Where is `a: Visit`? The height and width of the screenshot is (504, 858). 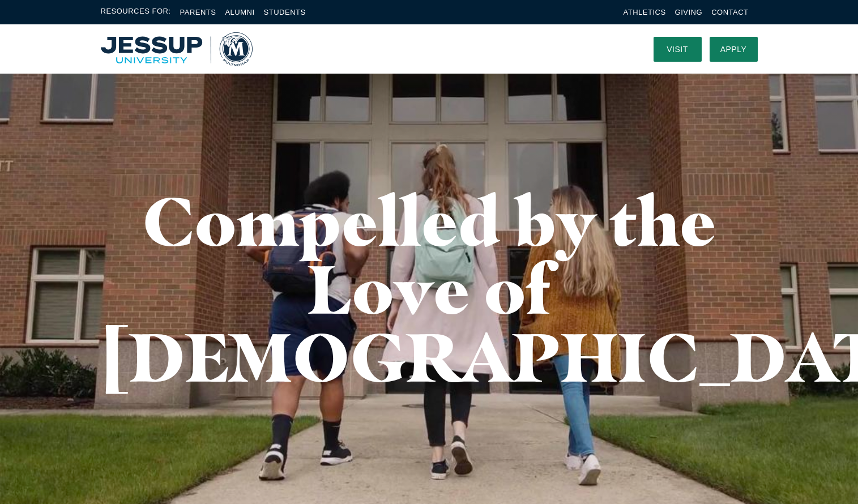 a: Visit is located at coordinates (677, 49).